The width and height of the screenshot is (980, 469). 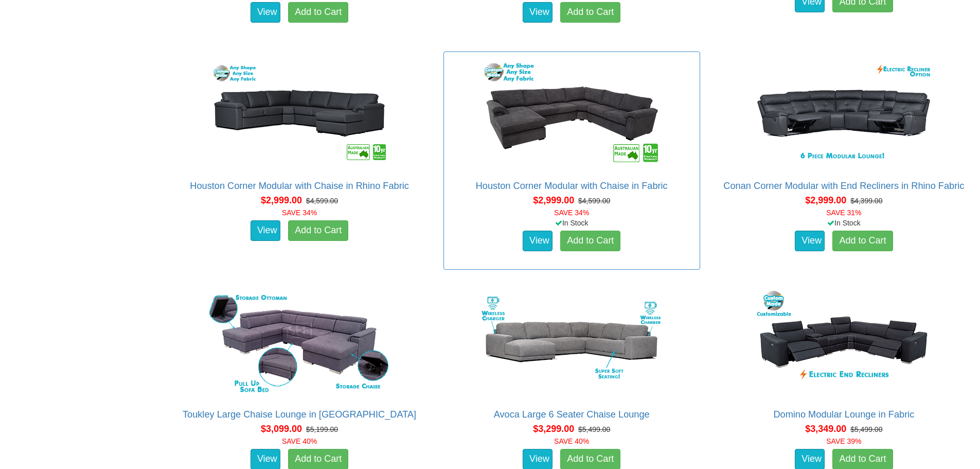 I want to click on del: $4,399.00, so click(x=867, y=201).